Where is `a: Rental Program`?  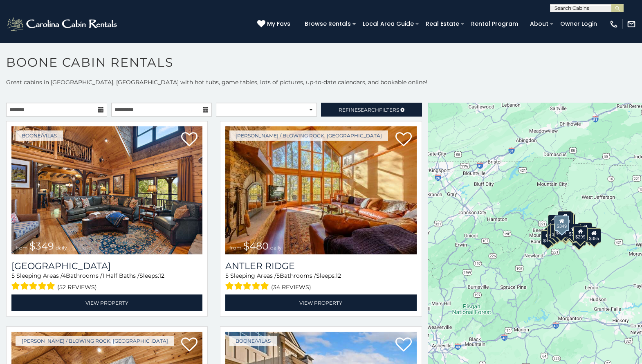
a: Rental Program is located at coordinates (494, 24).